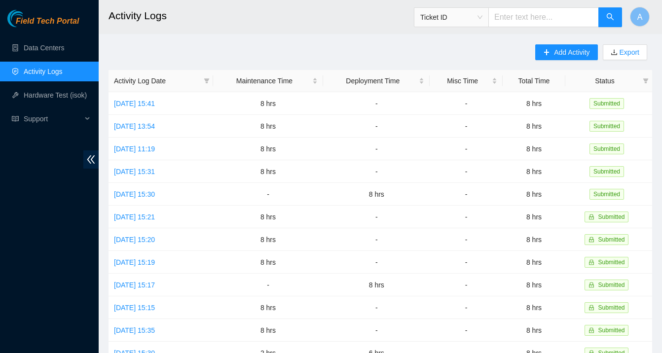 Image resolution: width=662 pixels, height=353 pixels. What do you see at coordinates (605, 81) in the screenshot?
I see `span: Status` at bounding box center [605, 81].